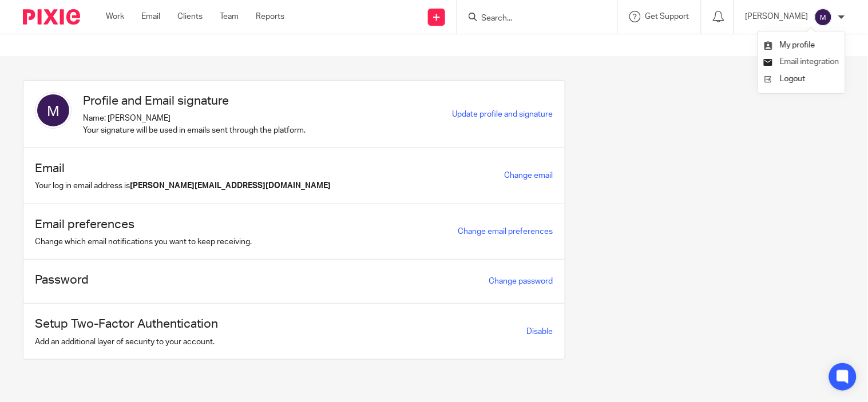  I want to click on a: Disable, so click(540, 332).